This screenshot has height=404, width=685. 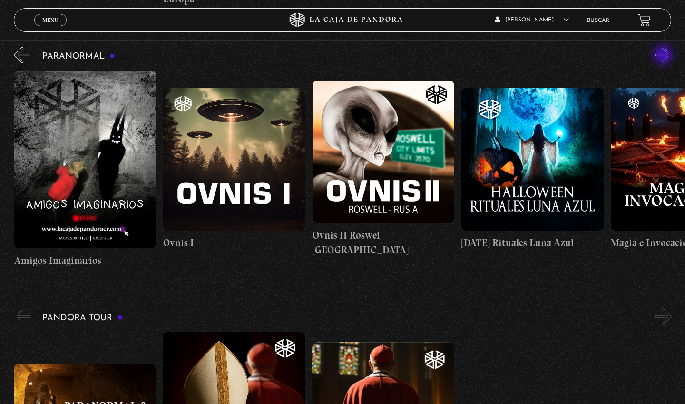 What do you see at coordinates (85, 169) in the screenshot?
I see `a: Amigos Imaginarios` at bounding box center [85, 169].